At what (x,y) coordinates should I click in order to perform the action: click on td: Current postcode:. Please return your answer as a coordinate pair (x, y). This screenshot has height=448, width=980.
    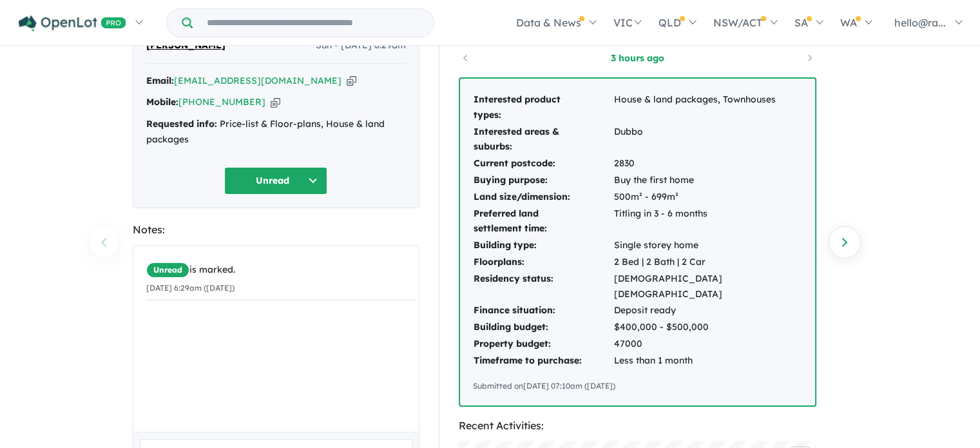
    Looking at the image, I should click on (543, 164).